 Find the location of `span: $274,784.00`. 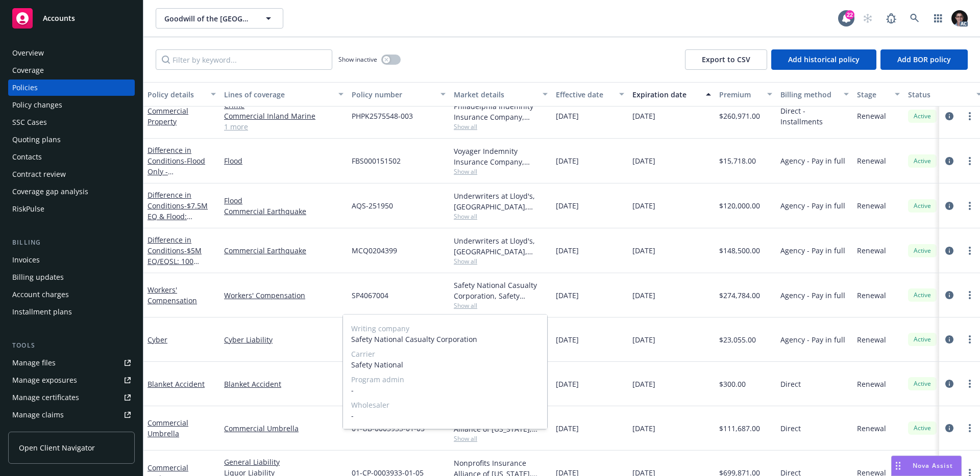

span: $274,784.00 is located at coordinates (740, 296).